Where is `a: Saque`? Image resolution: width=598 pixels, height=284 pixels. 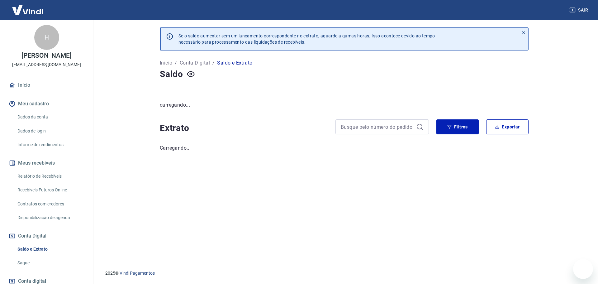
a: Saque is located at coordinates (50, 262).